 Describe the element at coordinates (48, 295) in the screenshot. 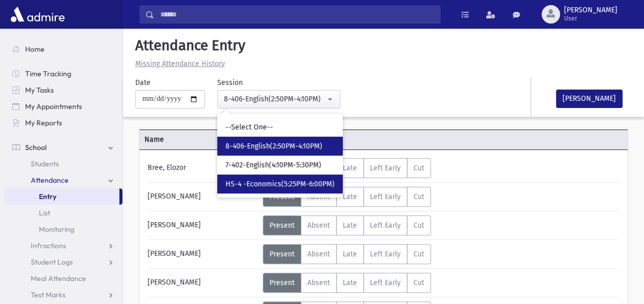

I see `span: Test Marks` at that location.